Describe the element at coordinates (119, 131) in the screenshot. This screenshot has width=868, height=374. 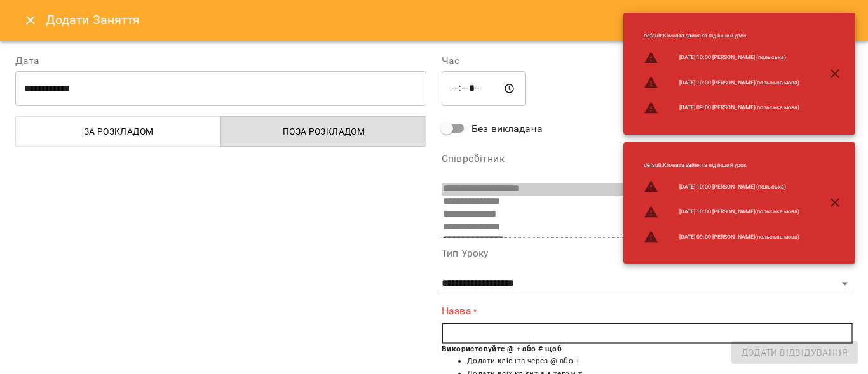
I see `button: За розкладом` at that location.